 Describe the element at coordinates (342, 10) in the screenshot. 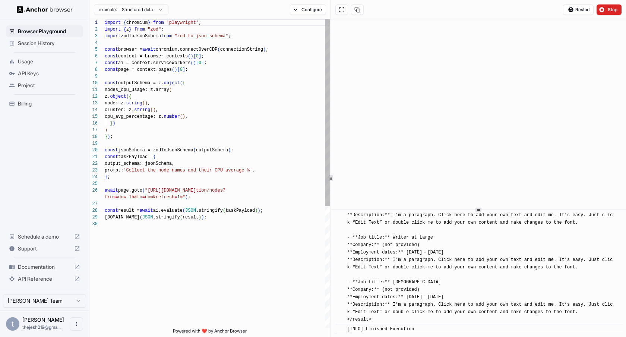

I see `button: Open in full screen` at that location.